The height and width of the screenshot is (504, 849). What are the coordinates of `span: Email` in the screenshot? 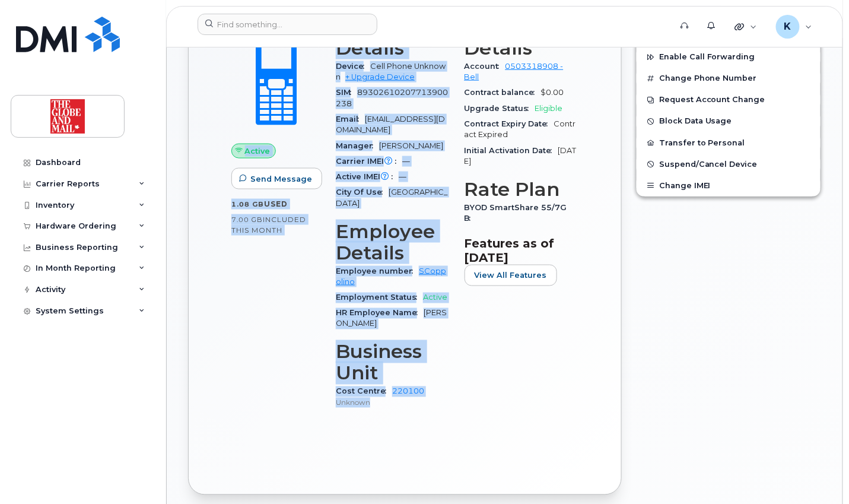 It's located at (350, 119).